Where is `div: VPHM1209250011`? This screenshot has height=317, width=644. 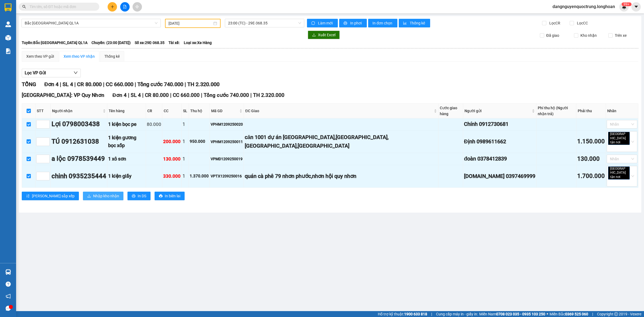 div: VPHM1209250011 is located at coordinates (227, 141).